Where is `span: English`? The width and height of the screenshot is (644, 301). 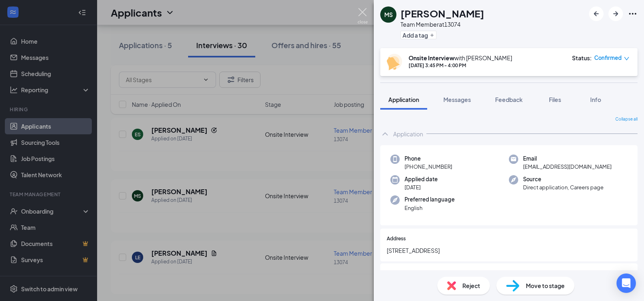 span: English is located at coordinates (429, 208).